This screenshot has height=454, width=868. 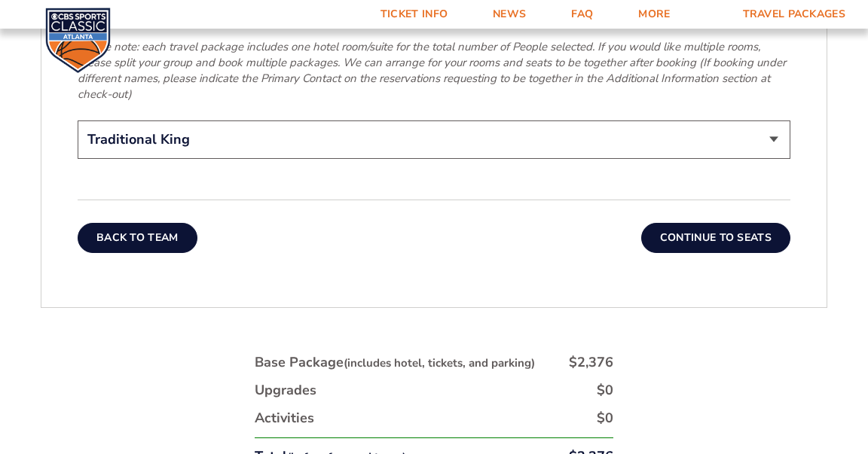 I want to click on div: Activities, so click(x=284, y=418).